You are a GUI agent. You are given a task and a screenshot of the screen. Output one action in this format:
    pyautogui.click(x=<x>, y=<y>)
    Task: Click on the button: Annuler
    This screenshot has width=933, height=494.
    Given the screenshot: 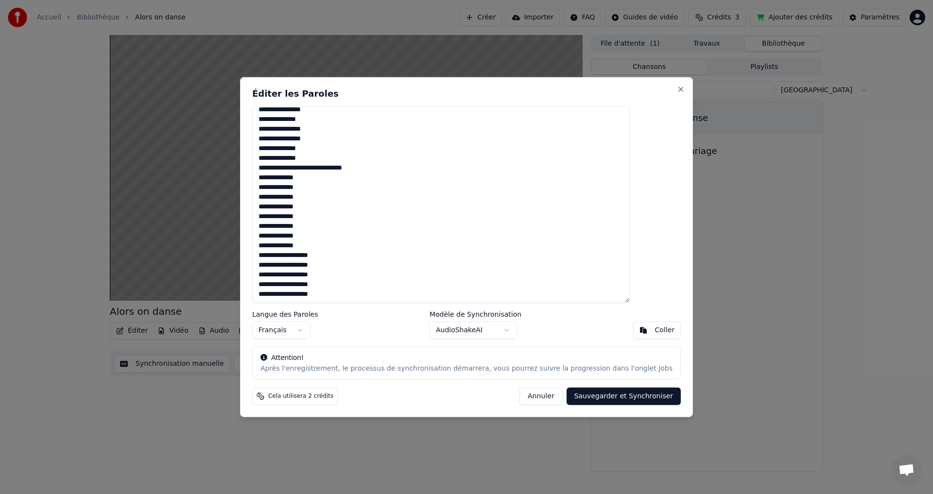 What is the action you would take?
    pyautogui.click(x=541, y=397)
    